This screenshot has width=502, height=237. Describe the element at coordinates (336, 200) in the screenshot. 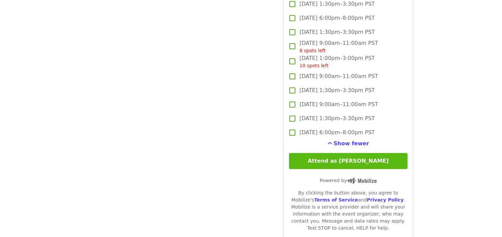

I see `a: Terms of Service` at that location.